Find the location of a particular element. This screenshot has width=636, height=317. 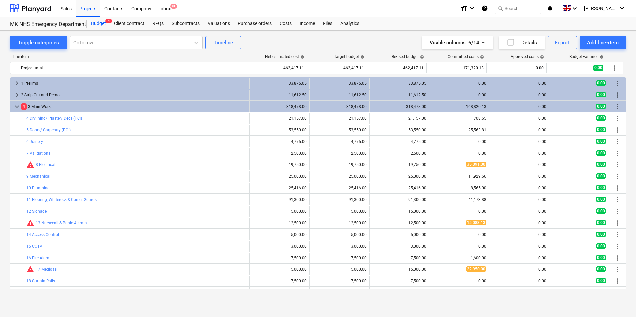

span: 9+ is located at coordinates (174, 6).